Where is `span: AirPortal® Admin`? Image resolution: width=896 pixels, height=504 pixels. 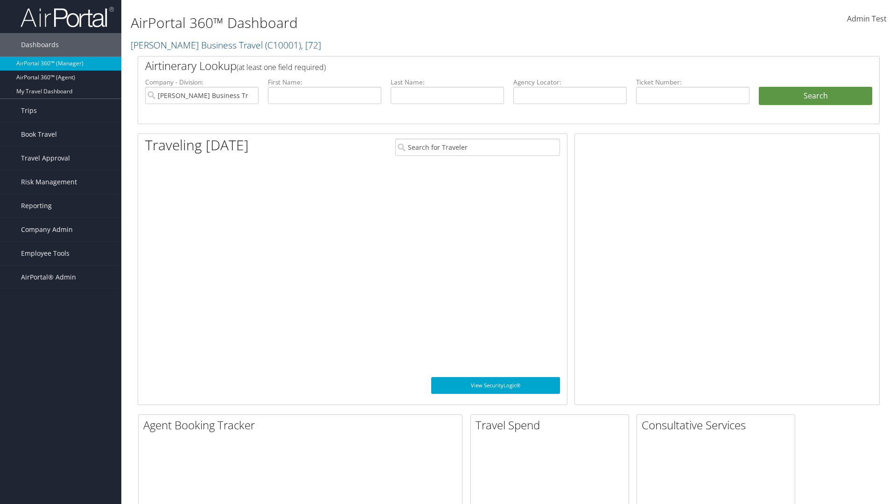
span: AirPortal® Admin is located at coordinates (49, 277).